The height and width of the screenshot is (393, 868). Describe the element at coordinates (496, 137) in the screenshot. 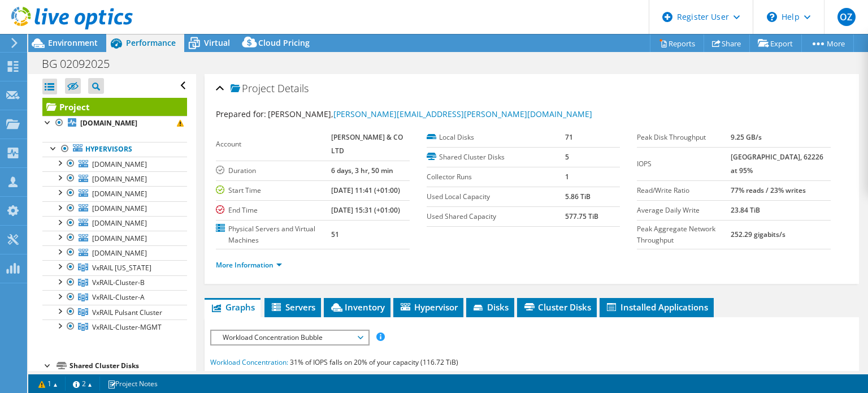

I see `label: Local Disks` at that location.